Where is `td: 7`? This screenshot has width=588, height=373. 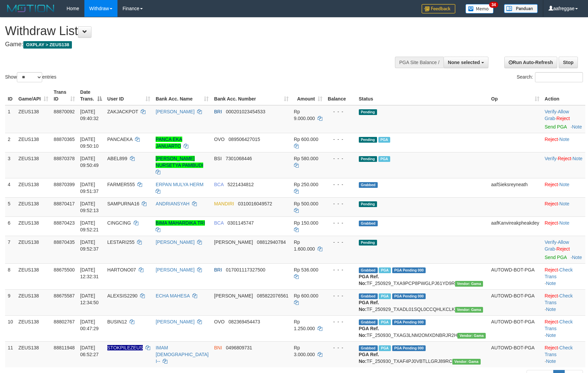
td: 7 is located at coordinates (10, 250).